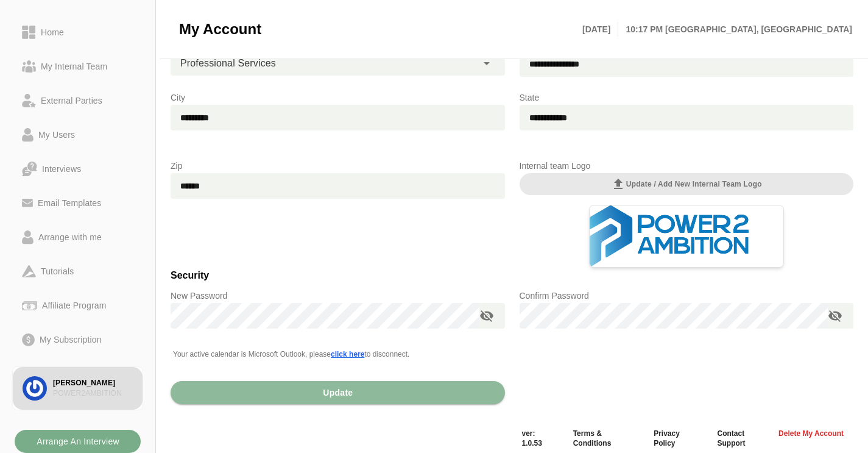 The image size is (868, 453). What do you see at coordinates (52, 32) in the screenshot?
I see `div: Home` at bounding box center [52, 32].